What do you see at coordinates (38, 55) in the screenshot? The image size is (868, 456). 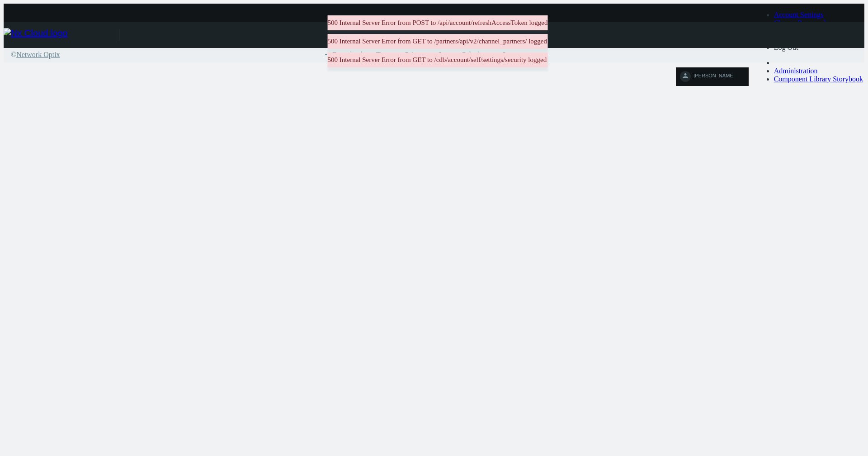 I see `span: Network Optix` at bounding box center [38, 55].